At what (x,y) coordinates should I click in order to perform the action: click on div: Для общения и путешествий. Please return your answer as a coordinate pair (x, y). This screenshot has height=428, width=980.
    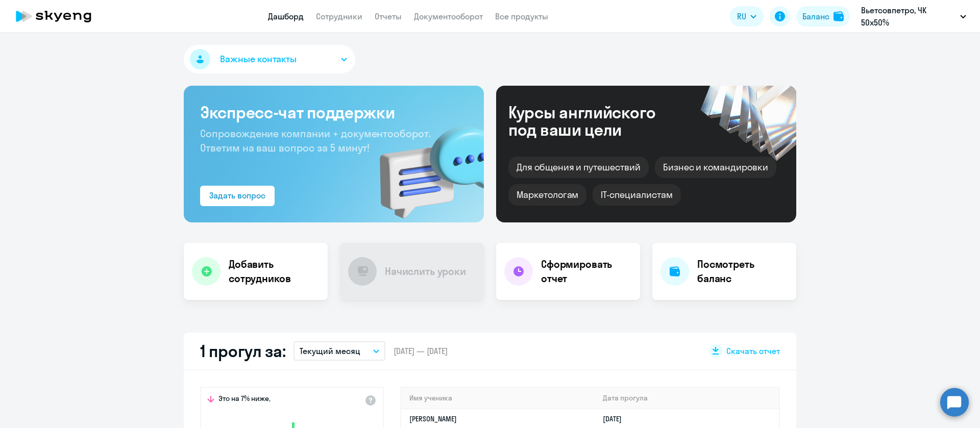
    Looking at the image, I should click on (578, 167).